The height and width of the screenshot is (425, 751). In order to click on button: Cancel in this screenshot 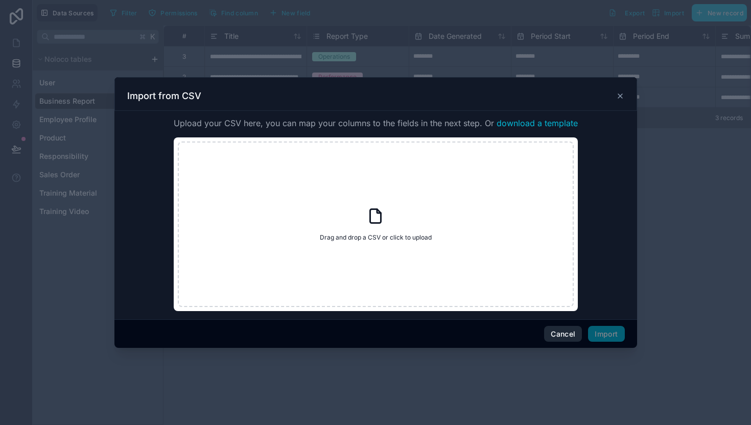, I will do `click(563, 334)`.